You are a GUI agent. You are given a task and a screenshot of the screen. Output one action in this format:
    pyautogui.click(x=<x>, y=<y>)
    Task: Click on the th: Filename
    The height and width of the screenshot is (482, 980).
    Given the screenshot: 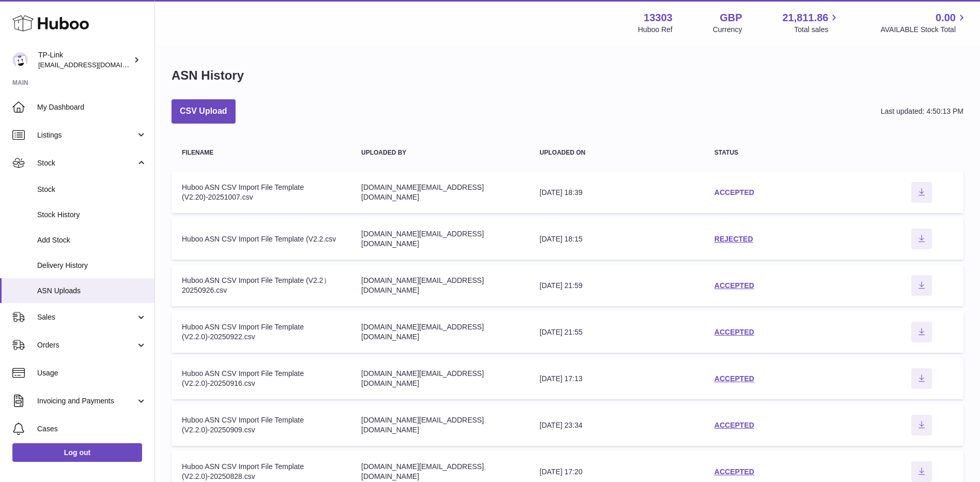 What is the action you would take?
    pyautogui.click(x=260, y=152)
    